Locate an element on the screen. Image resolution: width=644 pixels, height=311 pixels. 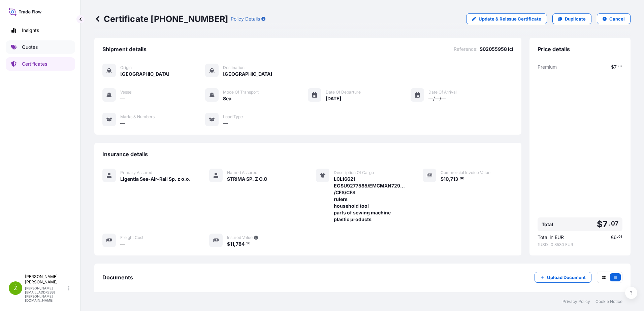
p: Update & Reissue Certificate is located at coordinates (510, 19).